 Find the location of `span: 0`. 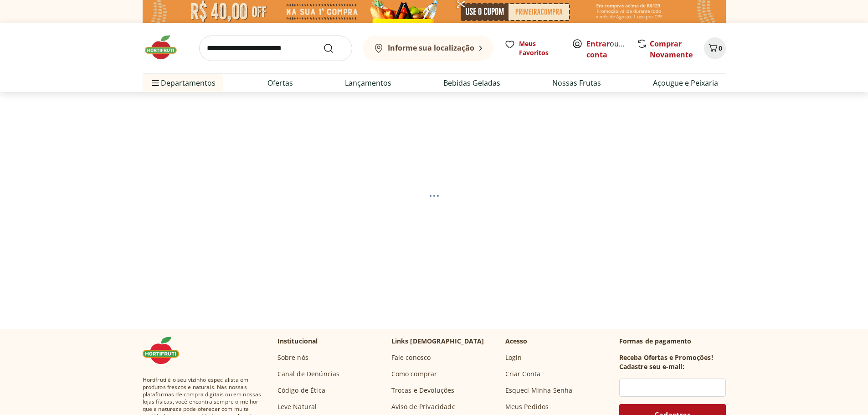

span: 0 is located at coordinates (720, 47).